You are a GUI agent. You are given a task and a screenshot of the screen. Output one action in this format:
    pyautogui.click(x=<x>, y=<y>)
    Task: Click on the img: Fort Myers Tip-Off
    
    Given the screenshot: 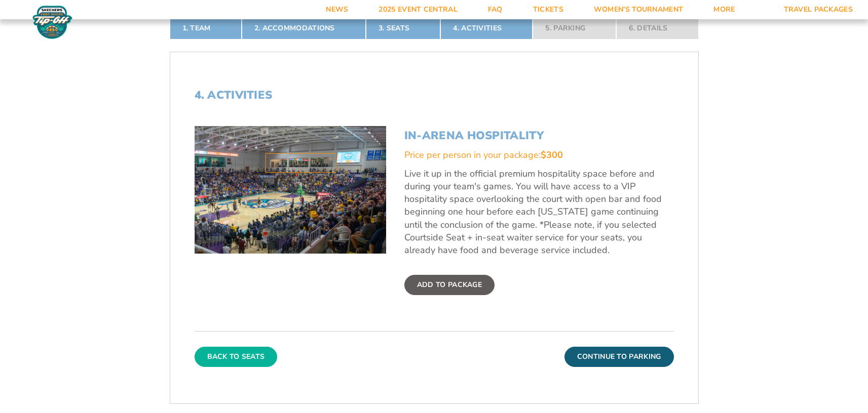 What is the action you would take?
    pyautogui.click(x=53, y=22)
    